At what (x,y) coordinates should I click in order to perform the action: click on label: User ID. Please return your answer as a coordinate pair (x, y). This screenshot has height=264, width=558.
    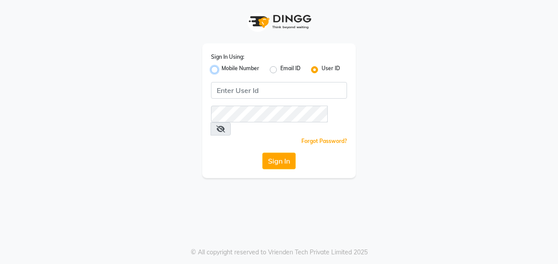
    Looking at the image, I should click on (331, 70).